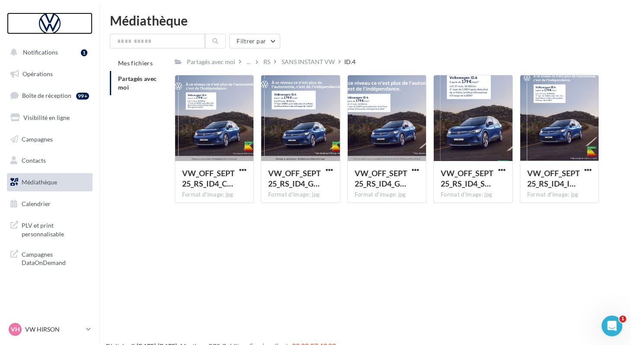 The height and width of the screenshot is (345, 631). What do you see at coordinates (350, 62) in the screenshot?
I see `div: ID.4` at bounding box center [350, 62].